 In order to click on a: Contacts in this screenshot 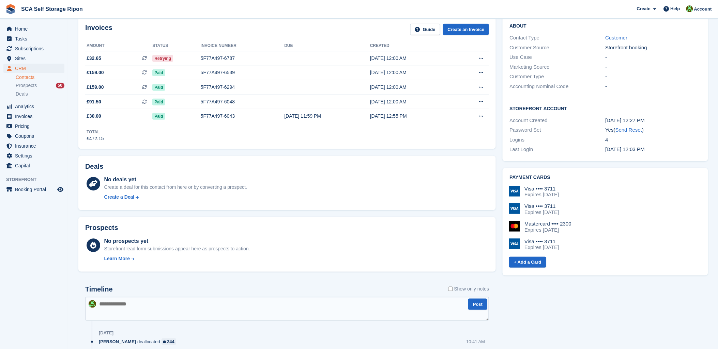, I will do `click(40, 77)`.